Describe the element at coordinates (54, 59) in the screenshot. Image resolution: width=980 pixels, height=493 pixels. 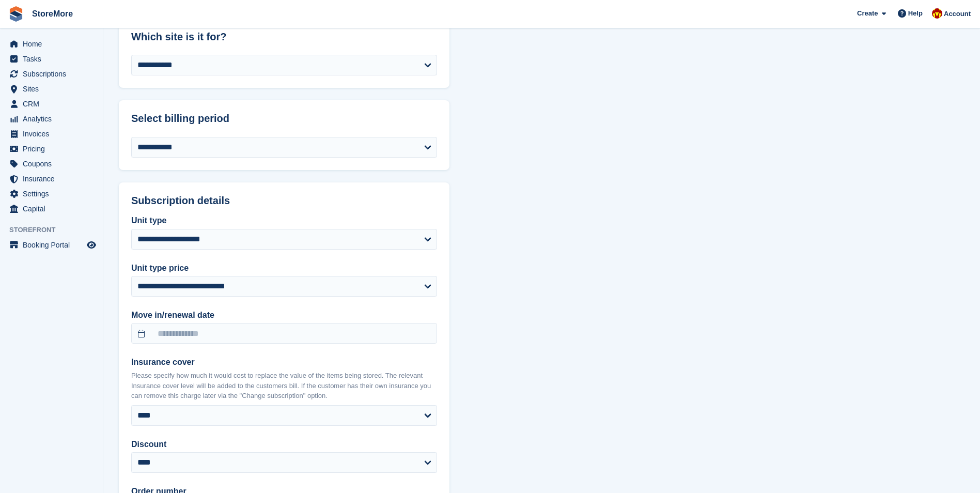
I see `span: Tasks` at that location.